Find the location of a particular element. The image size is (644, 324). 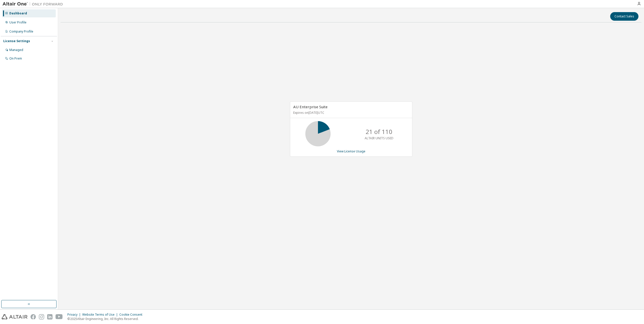

img: altair_logo.svg is located at coordinates (14, 317).